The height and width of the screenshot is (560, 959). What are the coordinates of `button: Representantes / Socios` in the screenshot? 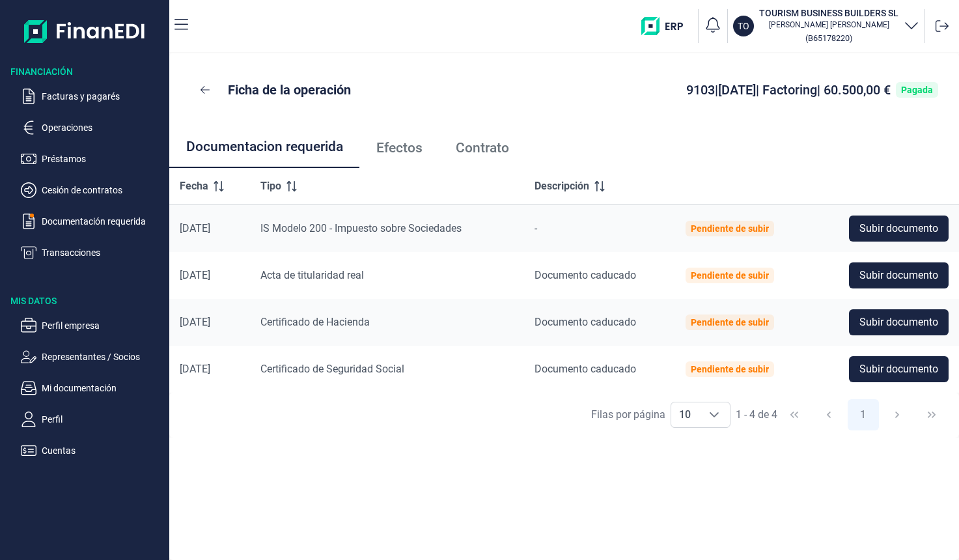 It's located at (93, 357).